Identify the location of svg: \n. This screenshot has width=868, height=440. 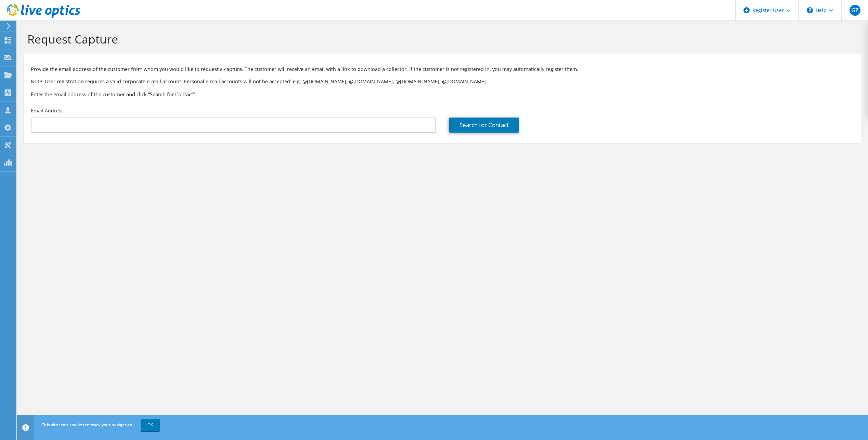
(810, 10).